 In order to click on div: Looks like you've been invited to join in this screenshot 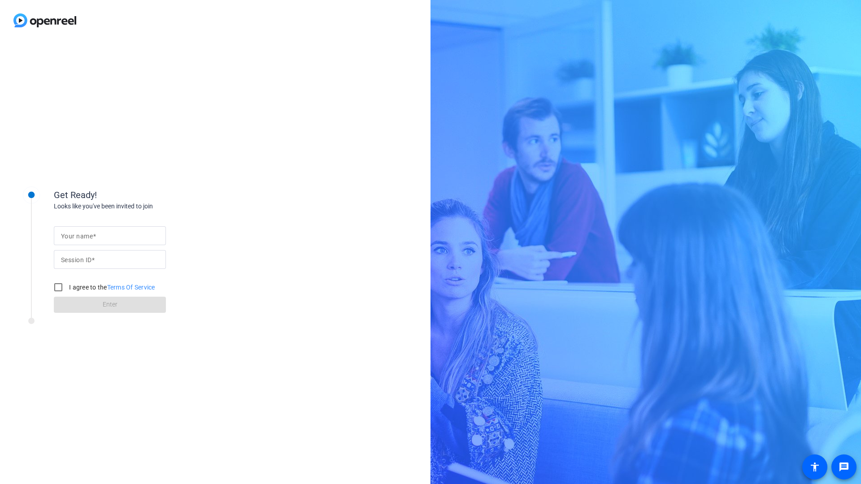, I will do `click(143, 206)`.